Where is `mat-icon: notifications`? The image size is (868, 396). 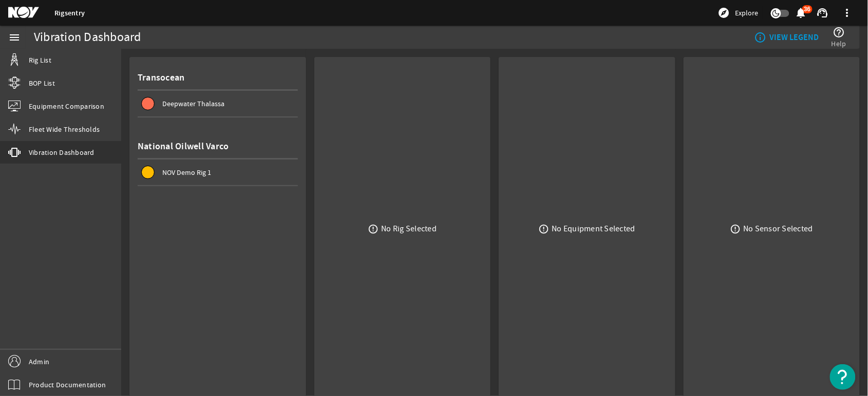 mat-icon: notifications is located at coordinates (801, 13).